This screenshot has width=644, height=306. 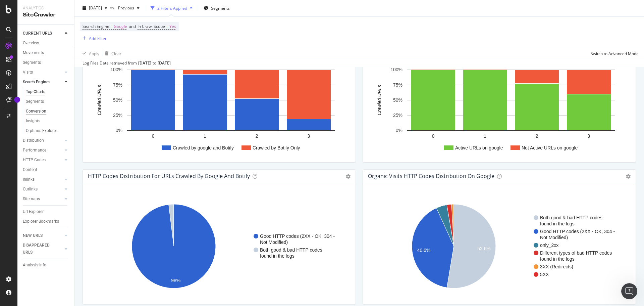 What do you see at coordinates (33, 235) in the screenshot?
I see `div: NEW URLS` at bounding box center [33, 235].